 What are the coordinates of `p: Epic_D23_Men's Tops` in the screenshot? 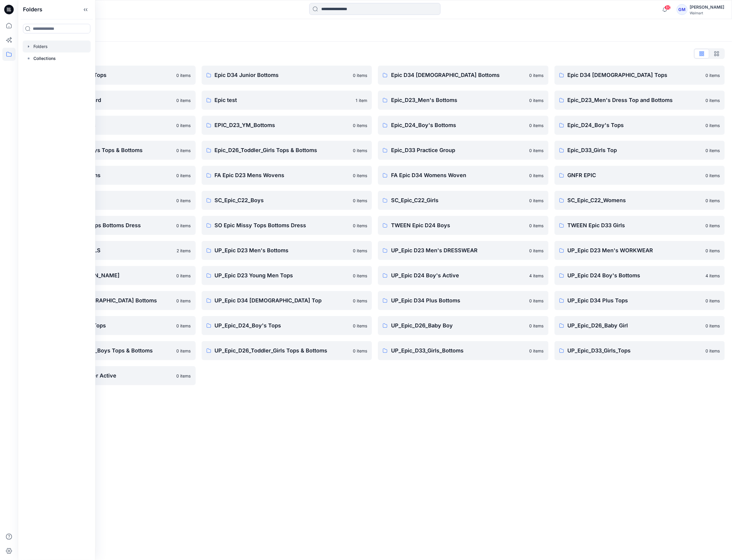 It's located at (105, 125).